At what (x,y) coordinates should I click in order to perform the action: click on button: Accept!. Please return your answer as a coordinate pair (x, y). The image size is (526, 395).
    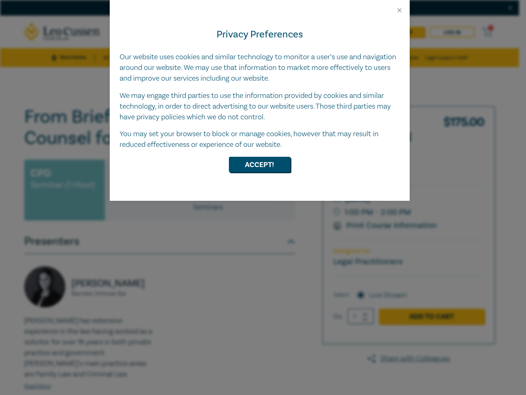
    Looking at the image, I should click on (260, 165).